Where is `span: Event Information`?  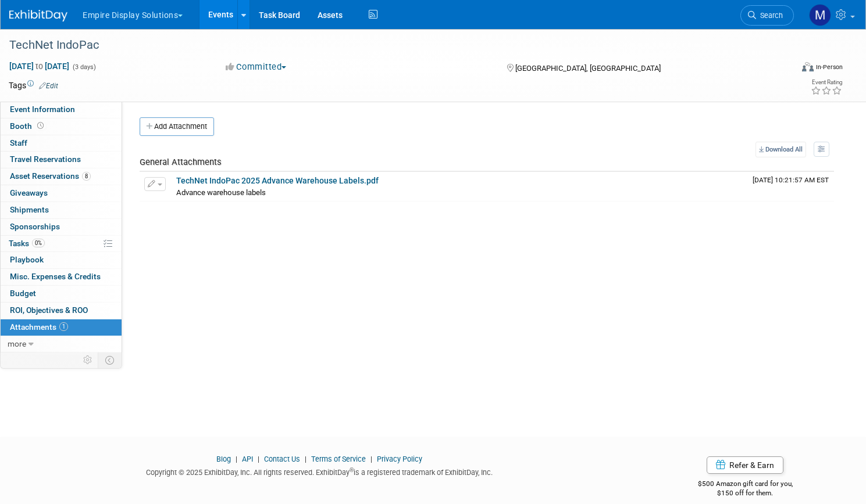 span: Event Information is located at coordinates (43, 109).